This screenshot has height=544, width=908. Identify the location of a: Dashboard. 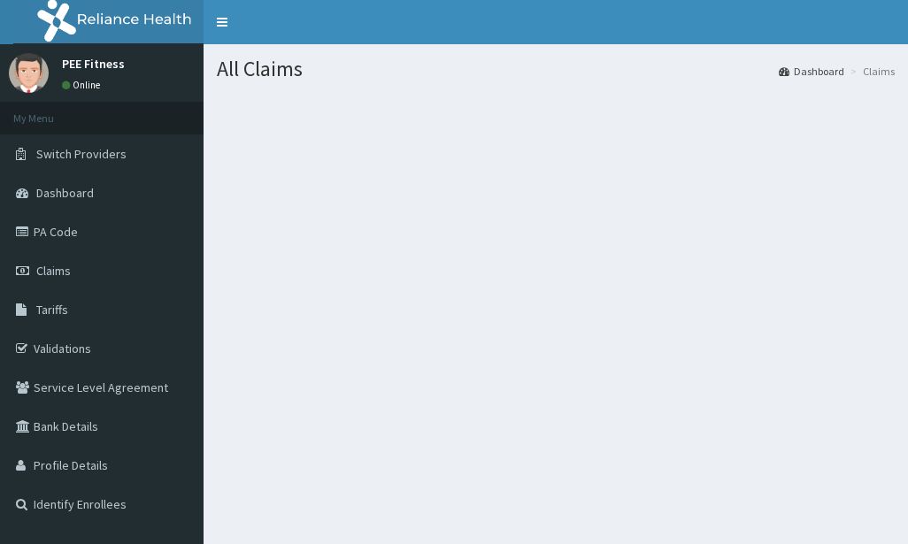
(812, 71).